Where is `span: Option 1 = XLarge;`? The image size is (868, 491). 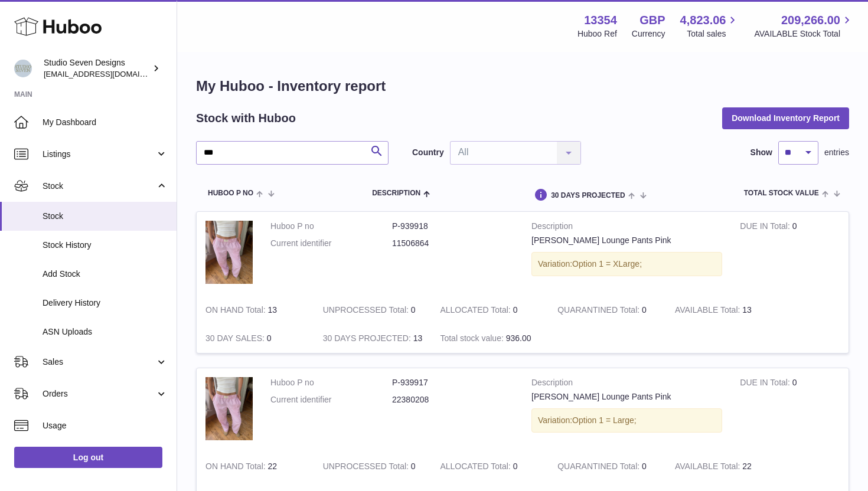 span: Option 1 = XLarge; is located at coordinates (607, 264).